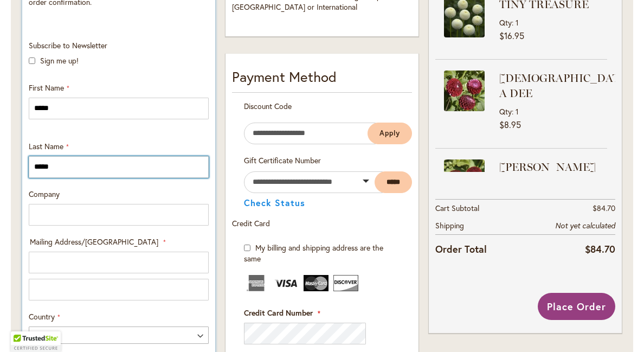 This screenshot has height=352, width=644. Describe the element at coordinates (59, 60) in the screenshot. I see `label: Sign me up!` at that location.